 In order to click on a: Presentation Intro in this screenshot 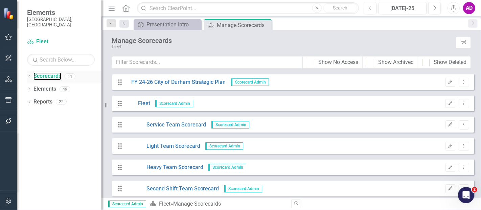, I will do `click(167, 24)`.